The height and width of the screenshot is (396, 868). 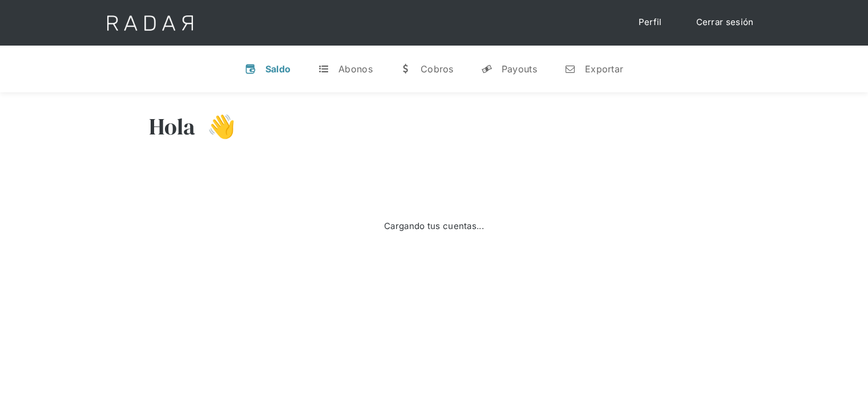 I want to click on h3: Hola, so click(x=172, y=127).